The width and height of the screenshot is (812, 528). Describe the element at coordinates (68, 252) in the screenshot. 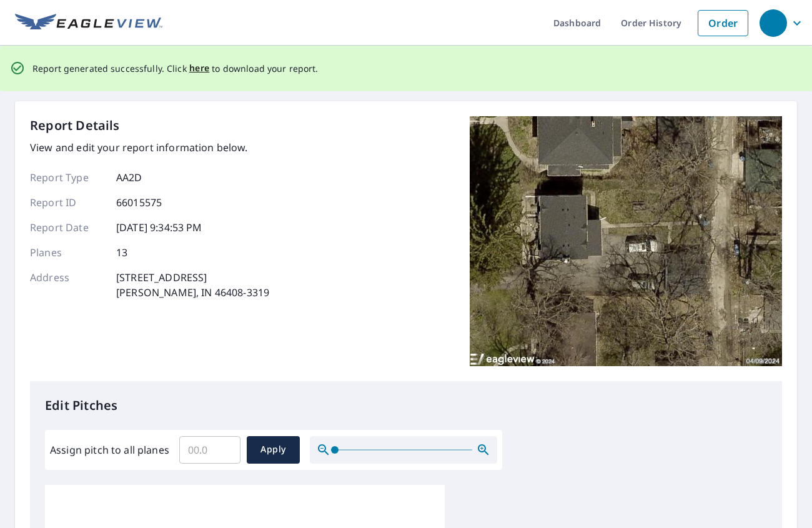

I see `p: Planes` at that location.